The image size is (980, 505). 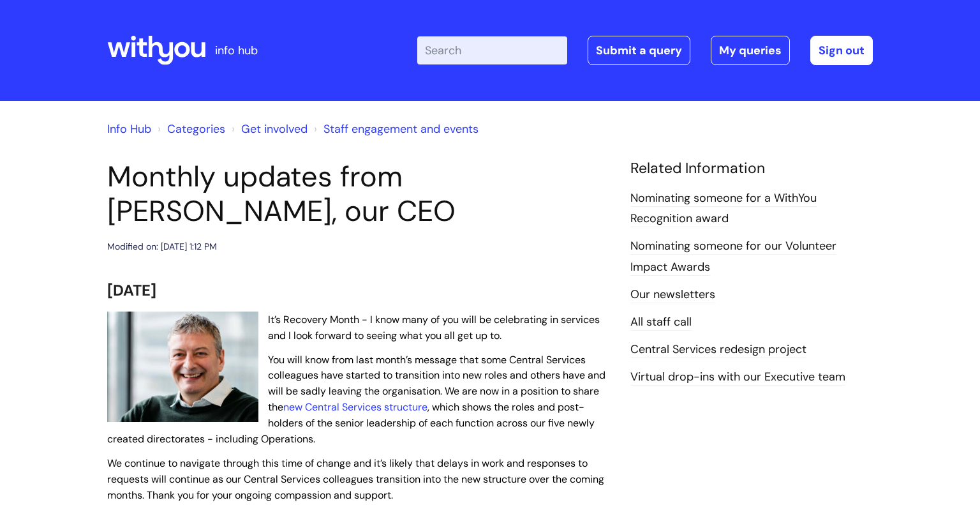 What do you see at coordinates (190, 129) in the screenshot?
I see `li: Solution home` at bounding box center [190, 129].